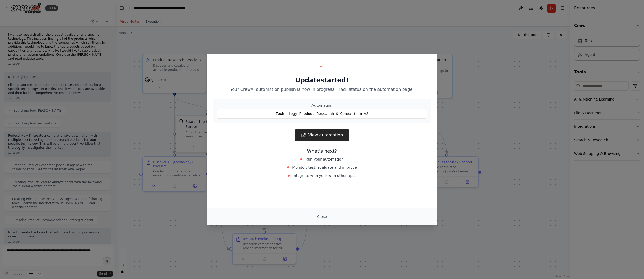 This screenshot has width=644, height=279. What do you see at coordinates (325, 176) in the screenshot?
I see `span: Integrate with your with other apps` at bounding box center [325, 176].